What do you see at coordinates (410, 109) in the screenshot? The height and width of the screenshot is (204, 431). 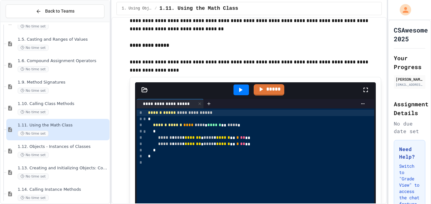 I see `h2: Assignment Details` at bounding box center [410, 109].